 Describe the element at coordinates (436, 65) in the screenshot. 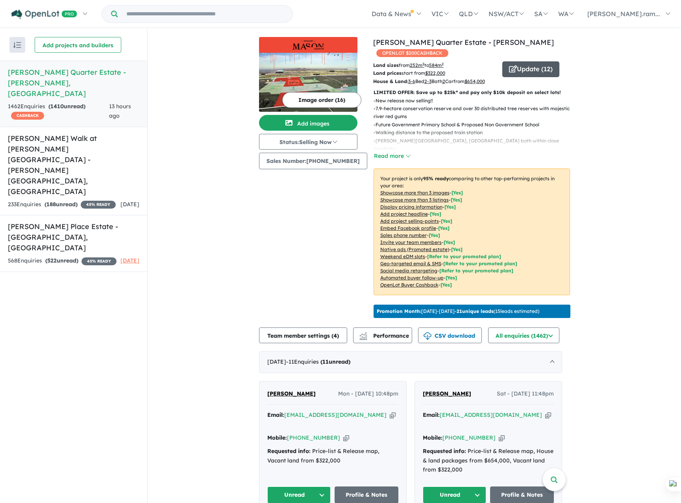

I see `u: 584 m` at that location.